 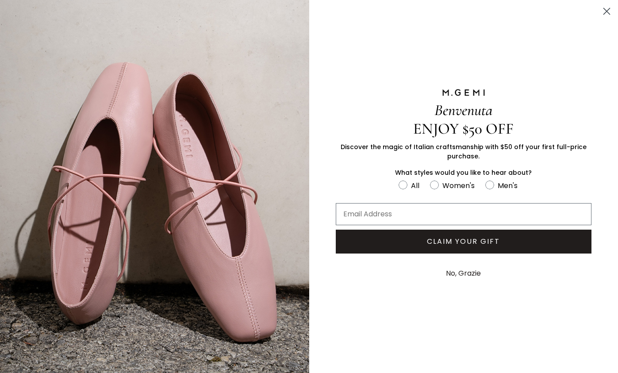 What do you see at coordinates (415, 185) in the screenshot?
I see `div: All` at bounding box center [415, 185].